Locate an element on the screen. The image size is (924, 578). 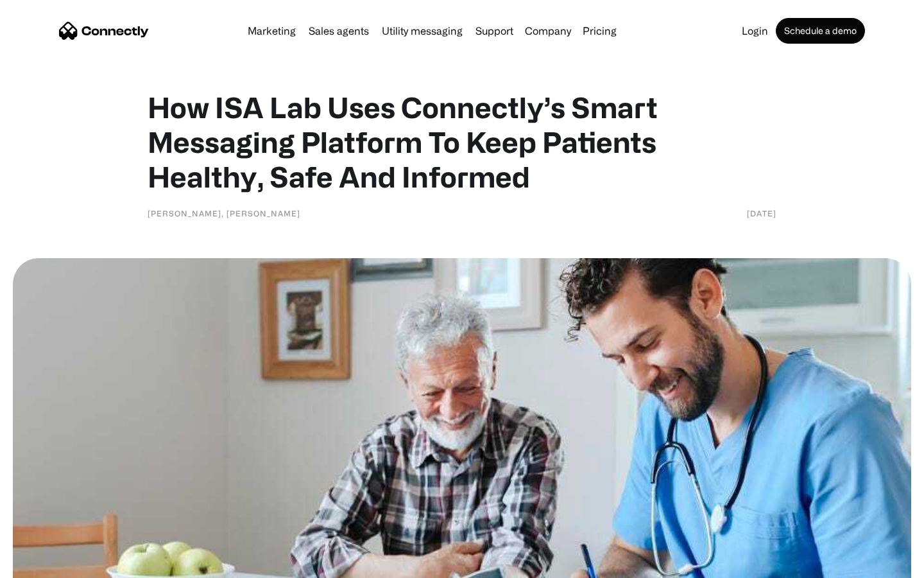
a: Sales agents is located at coordinates (339, 31).